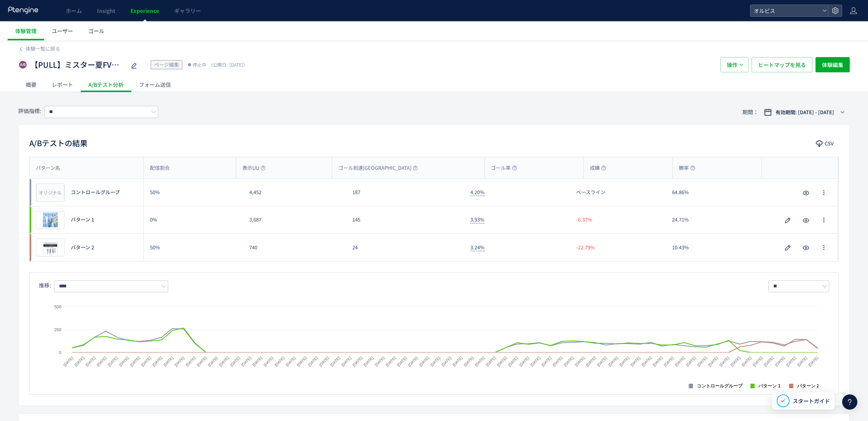  What do you see at coordinates (45, 285) in the screenshot?
I see `span: 推移:` at bounding box center [45, 285].